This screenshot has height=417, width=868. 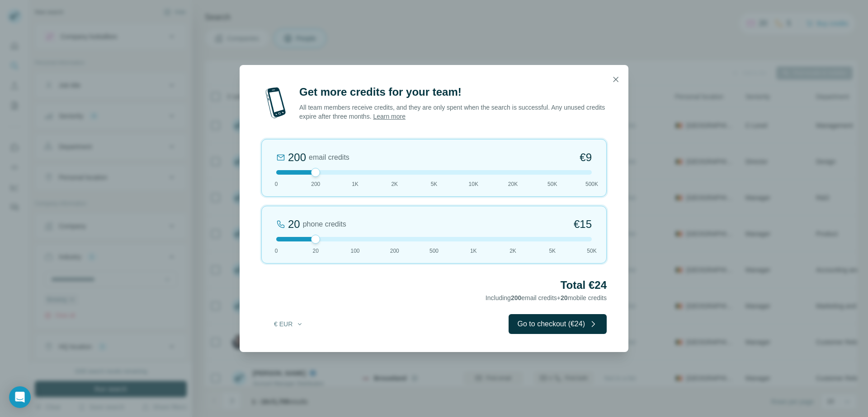 What do you see at coordinates (474, 184) in the screenshot?
I see `span: 10K` at bounding box center [474, 184].